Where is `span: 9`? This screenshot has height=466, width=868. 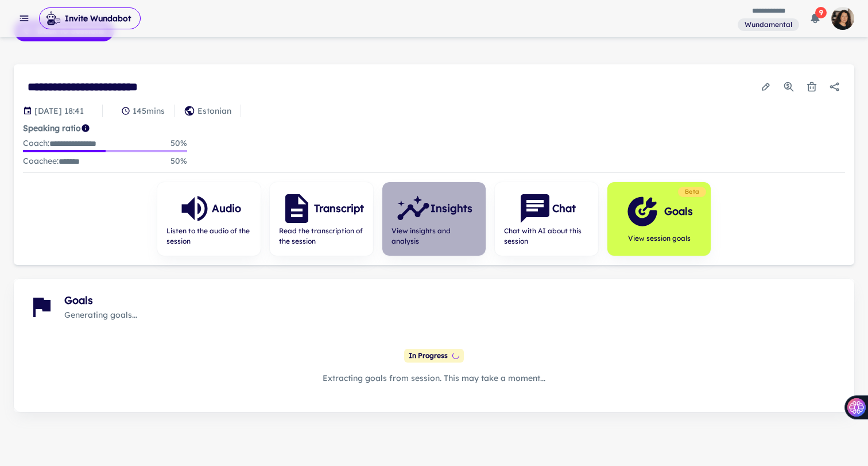
span: 9 is located at coordinates (821, 12).